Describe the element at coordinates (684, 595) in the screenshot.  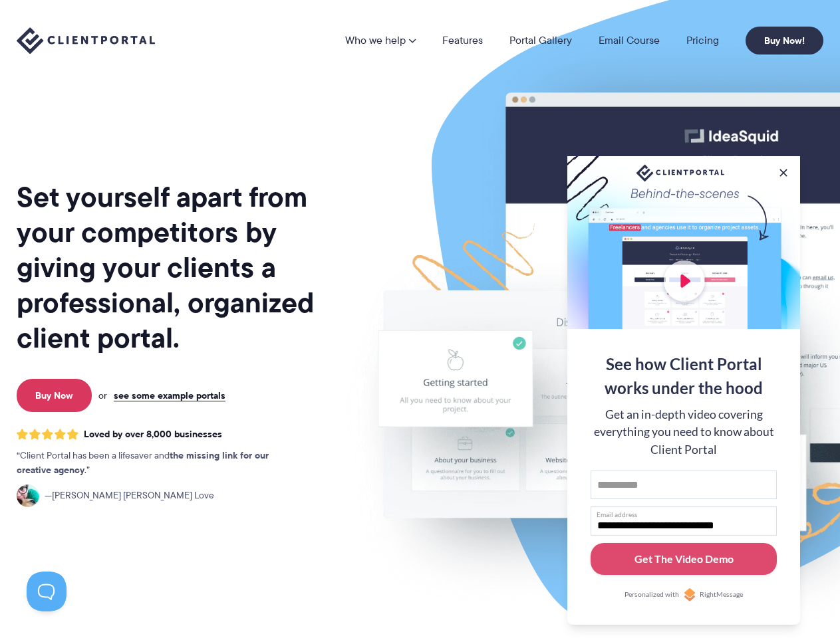
I see `a: Personalized withRightMessage` at that location.